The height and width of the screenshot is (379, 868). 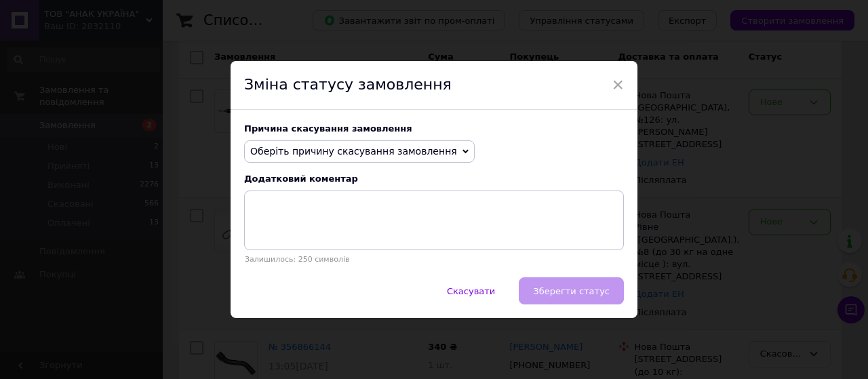 What do you see at coordinates (434, 258) in the screenshot?
I see `p: Залишилось: 250 символів` at bounding box center [434, 258].